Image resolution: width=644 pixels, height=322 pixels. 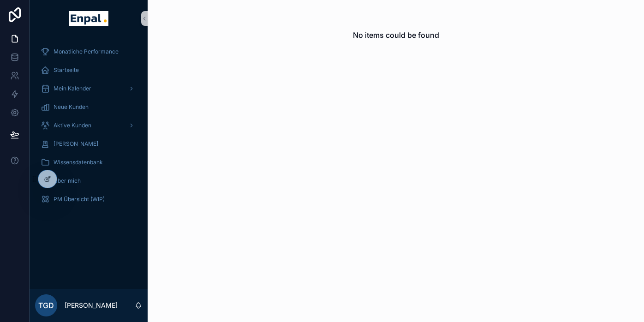 What do you see at coordinates (85, 52) in the screenshot?
I see `span: Monatliche Performance` at bounding box center [85, 52].